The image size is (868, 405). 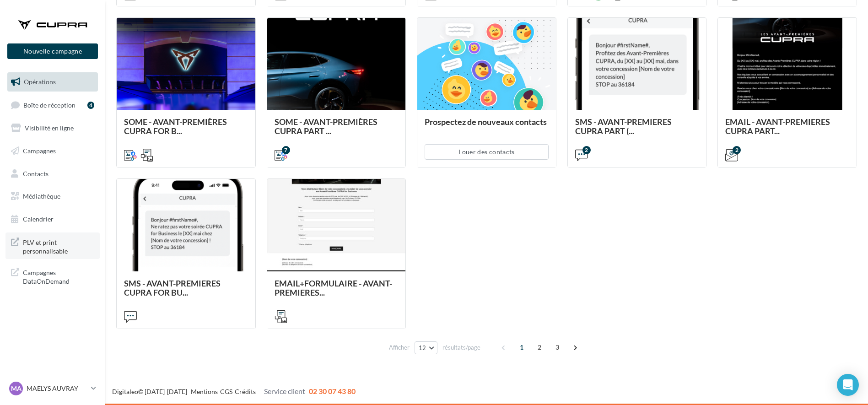 What do you see at coordinates (53, 151) in the screenshot?
I see `a: Campagnes` at bounding box center [53, 151].